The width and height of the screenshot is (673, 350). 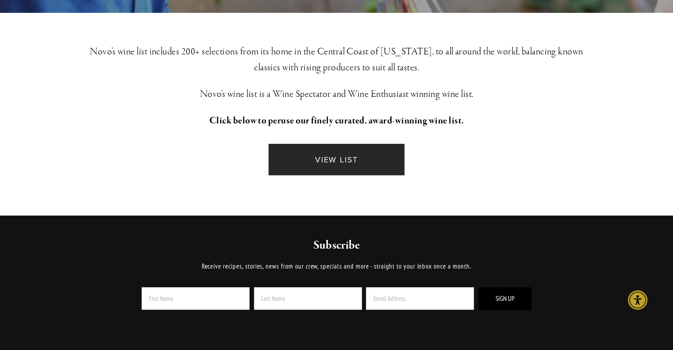 I want to click on input: Last Name, so click(x=308, y=298).